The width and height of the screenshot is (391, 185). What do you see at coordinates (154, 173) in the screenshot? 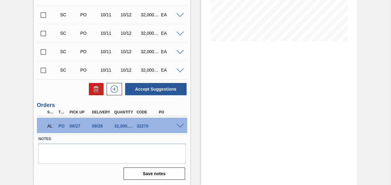
I see `button: Save notes` at bounding box center [154, 173].